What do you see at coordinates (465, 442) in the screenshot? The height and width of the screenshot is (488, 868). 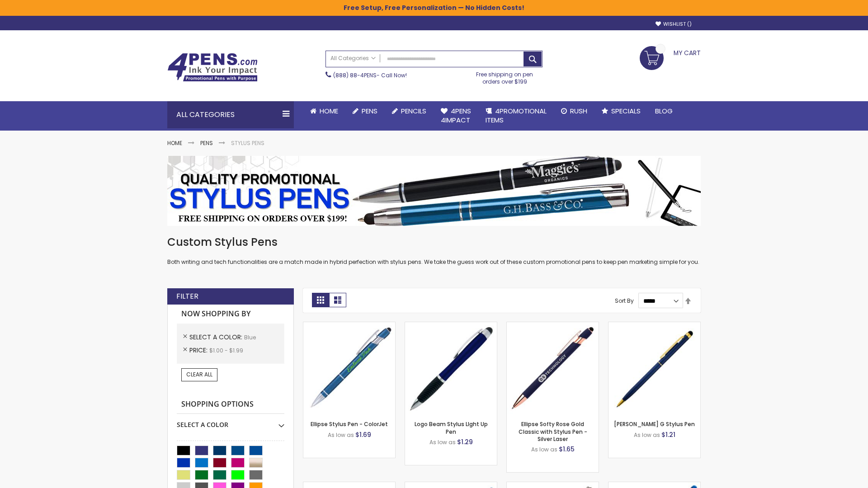 I see `span: $1.29` at bounding box center [465, 442].